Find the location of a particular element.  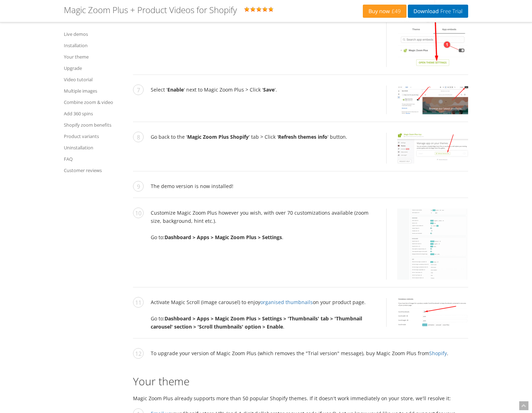

a: Click 'Refresh themes info' button is located at coordinates (427, 148).